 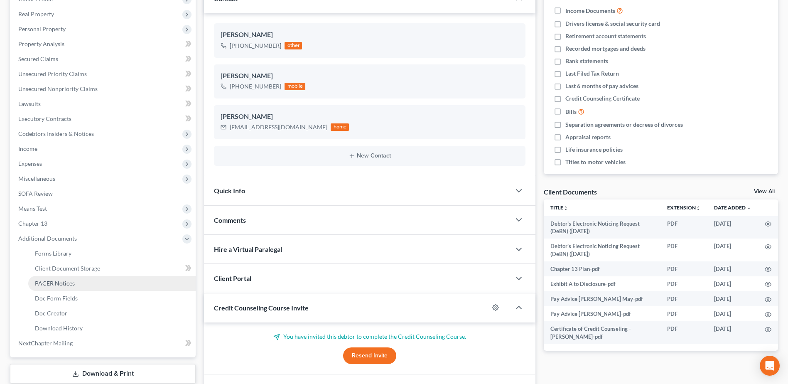 I want to click on a: NextChapter Mailing, so click(x=103, y=343).